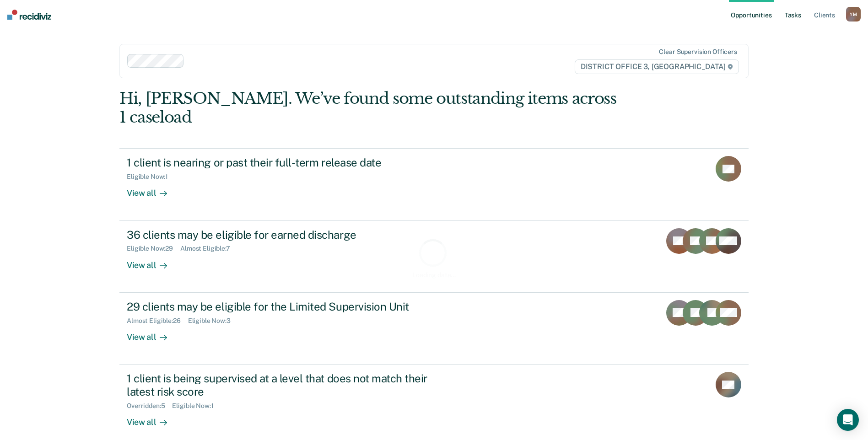 This screenshot has width=868, height=440. I want to click on div: 1 client is being supervised at a level that does not match their latest risk score, so click(288, 386).